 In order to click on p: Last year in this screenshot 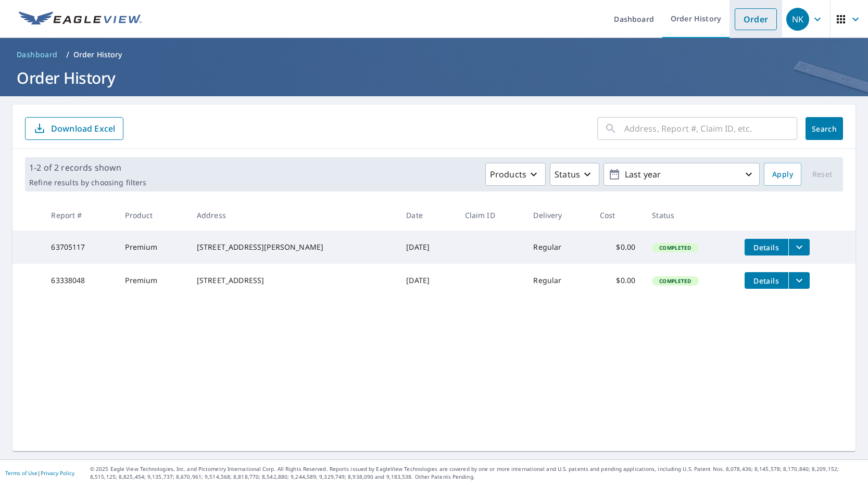, I will do `click(681, 174)`.